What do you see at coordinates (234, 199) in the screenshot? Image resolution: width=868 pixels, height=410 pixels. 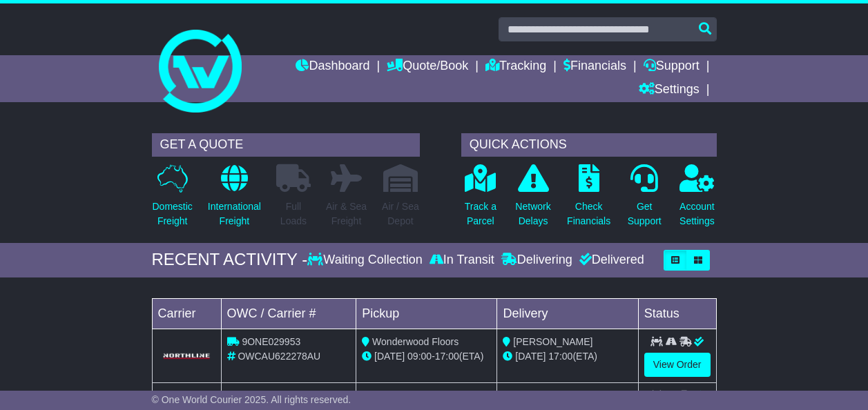 I see `a: InternationalFreight` at bounding box center [234, 199].